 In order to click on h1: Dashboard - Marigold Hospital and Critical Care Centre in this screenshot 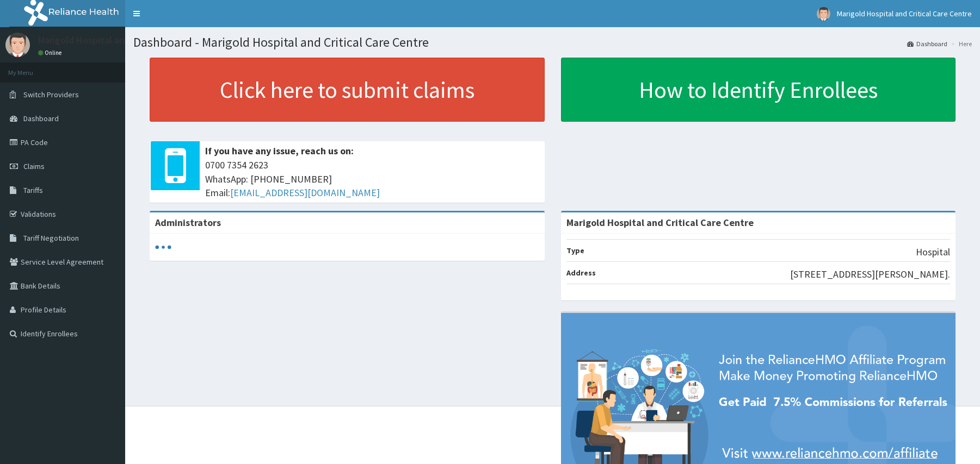, I will do `click(552, 42)`.